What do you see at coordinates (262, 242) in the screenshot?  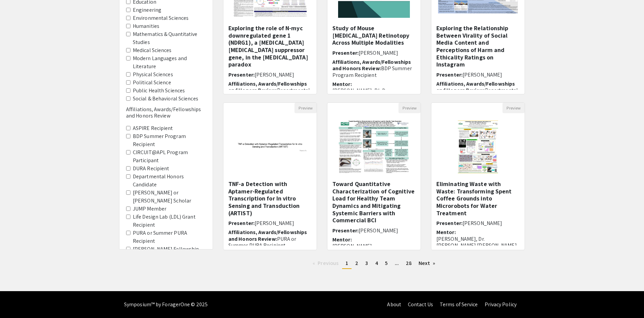 I see `span: PURA or Summer PURA Recipient` at bounding box center [262, 242].